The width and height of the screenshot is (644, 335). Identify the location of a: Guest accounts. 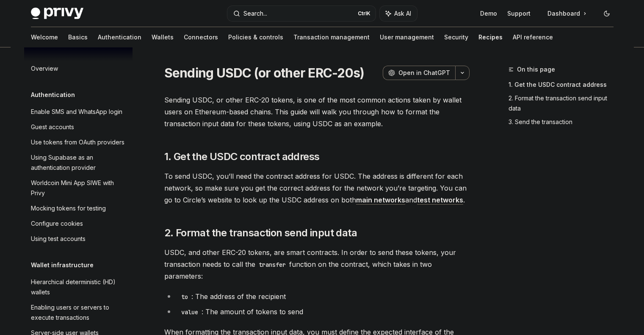
(78, 127).